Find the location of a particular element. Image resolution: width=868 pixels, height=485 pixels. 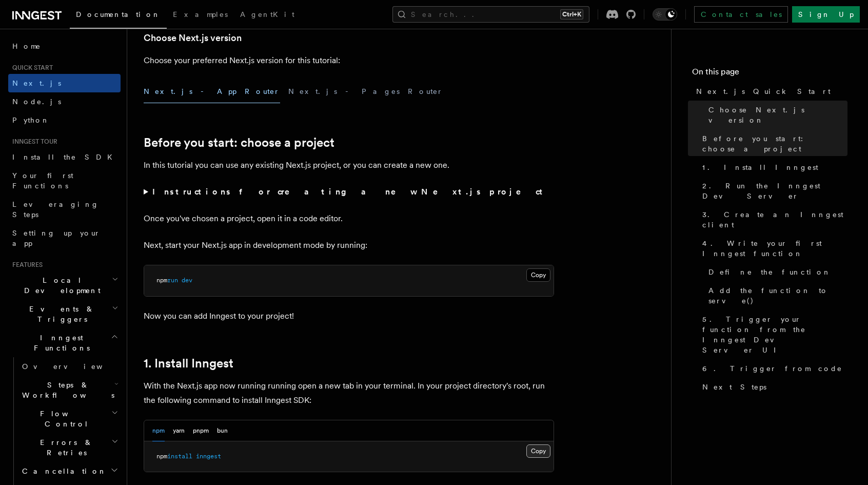

span: 6. Trigger from code is located at coordinates (772, 369).